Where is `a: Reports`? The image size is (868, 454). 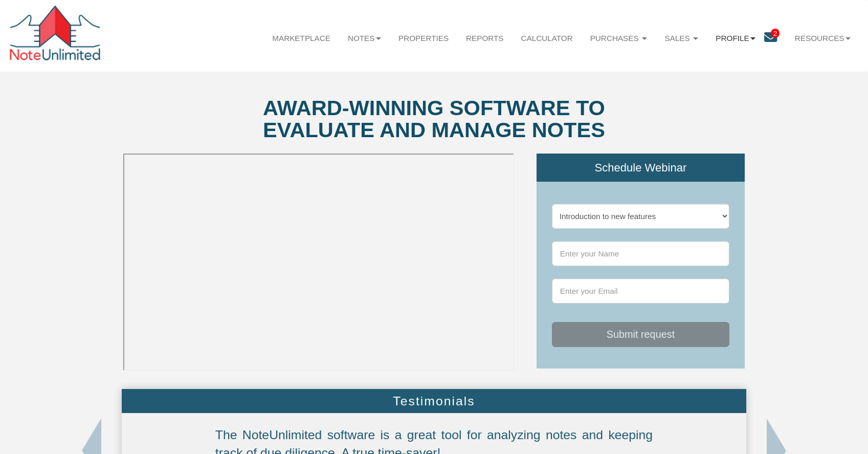
a: Reports is located at coordinates (484, 39).